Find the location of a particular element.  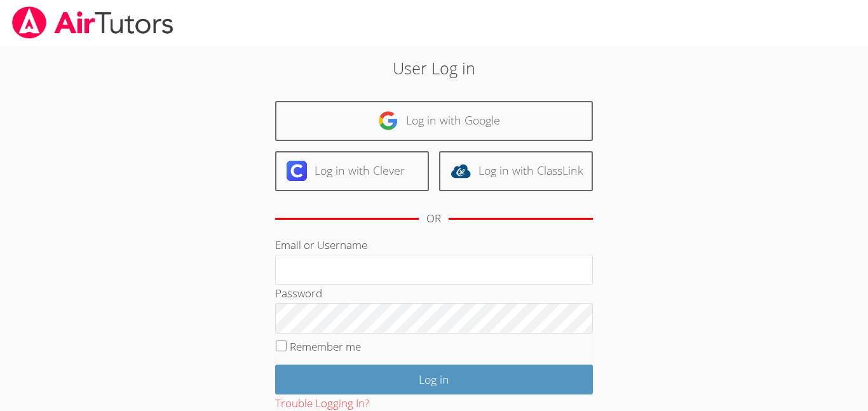

h2: User Log in is located at coordinates (434, 68).